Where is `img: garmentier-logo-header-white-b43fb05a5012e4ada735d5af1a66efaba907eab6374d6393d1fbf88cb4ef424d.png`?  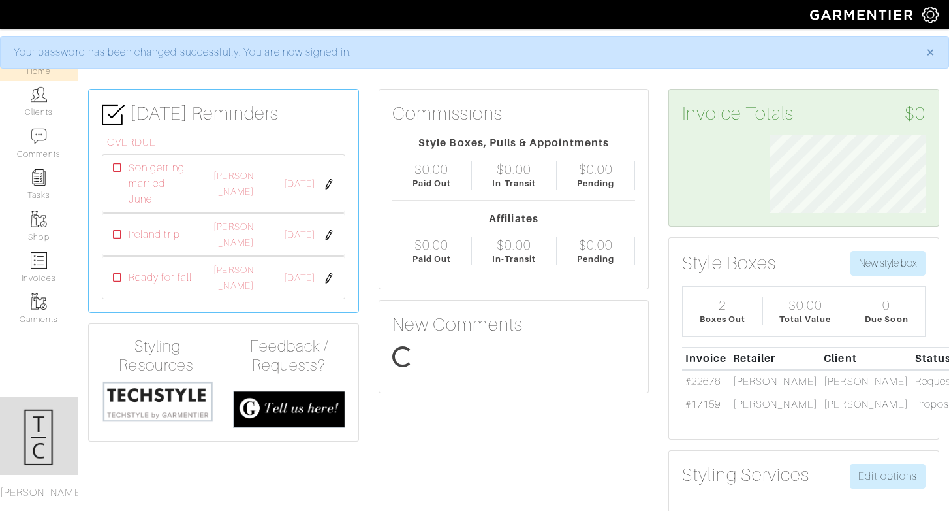 img: garmentier-logo-header-white-b43fb05a5012e4ada735d5af1a66efaba907eab6374d6393d1fbf88cb4ef424d.png is located at coordinates (863, 14).